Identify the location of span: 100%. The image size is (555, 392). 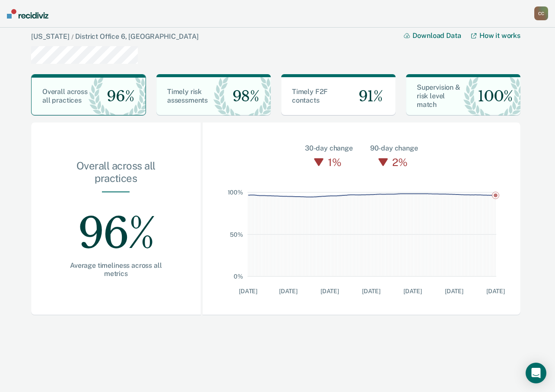
(492, 96).